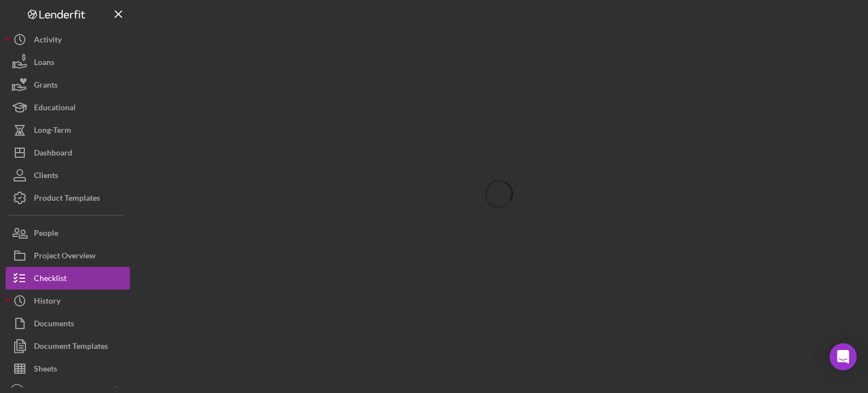 The height and width of the screenshot is (393, 868). I want to click on button: Activity, so click(68, 40).